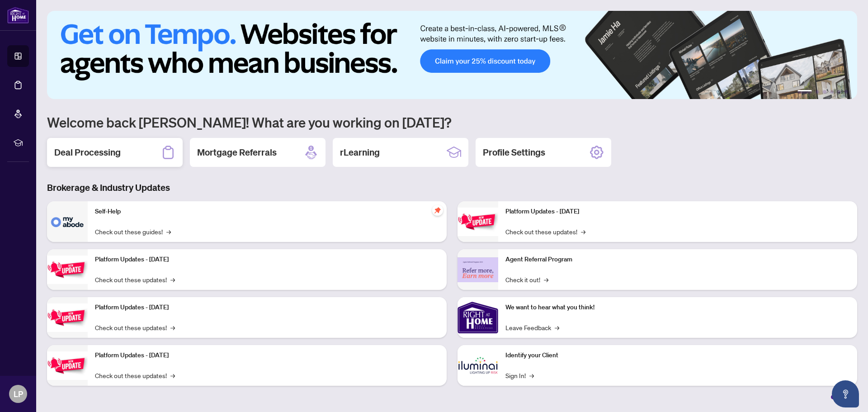  What do you see at coordinates (515, 153) in the screenshot?
I see `h2: Profile Settings` at bounding box center [515, 153].